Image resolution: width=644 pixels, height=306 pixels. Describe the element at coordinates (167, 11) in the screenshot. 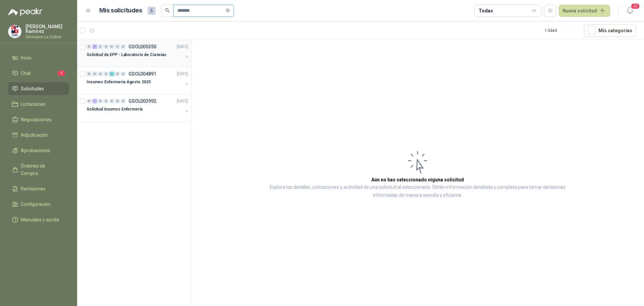

I see `span: search` at that location.